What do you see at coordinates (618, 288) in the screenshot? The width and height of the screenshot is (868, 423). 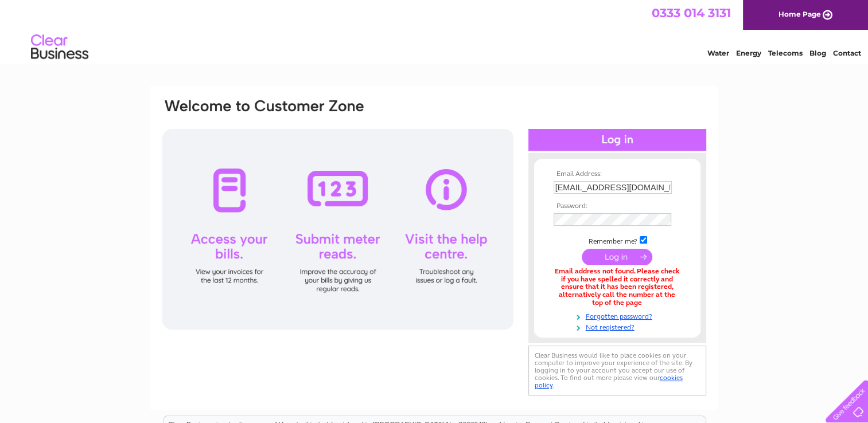 I see `div: Email address not found. Please check if you have spelled it correctly and ensure that it has bee...` at bounding box center [618, 288].